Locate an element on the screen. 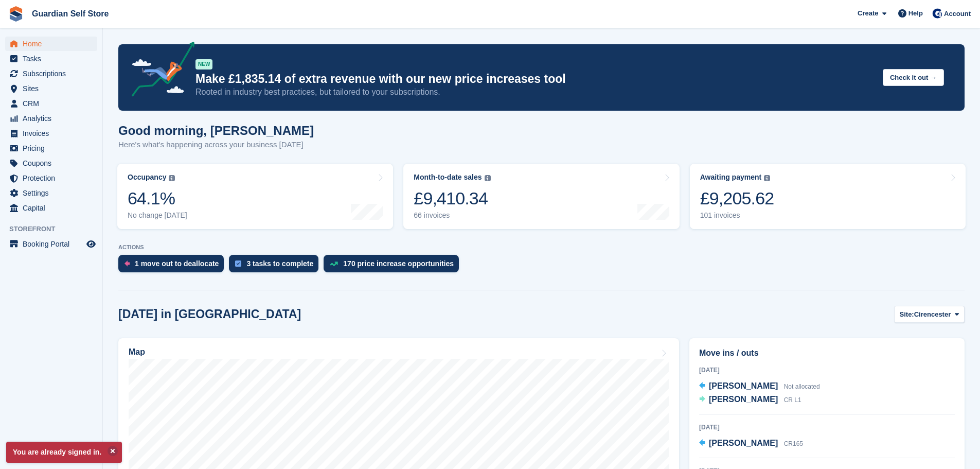 Image resolution: width=980 pixels, height=469 pixels. span: Site: is located at coordinates (908, 315).